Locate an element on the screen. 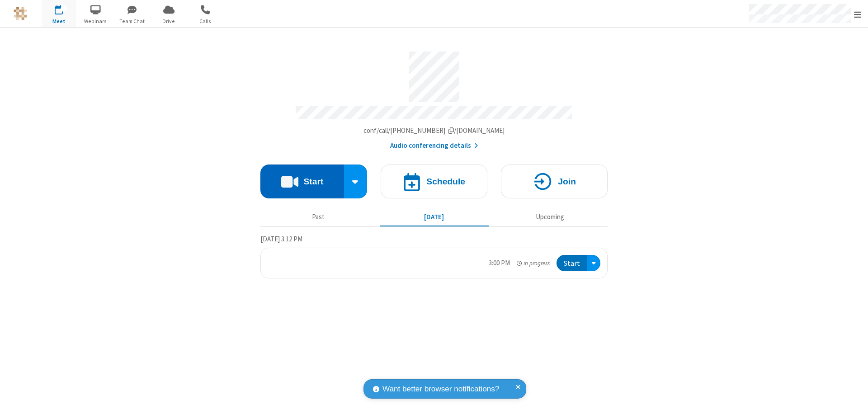 The width and height of the screenshot is (868, 414). span: Want better browser notifications? is located at coordinates (440, 390).